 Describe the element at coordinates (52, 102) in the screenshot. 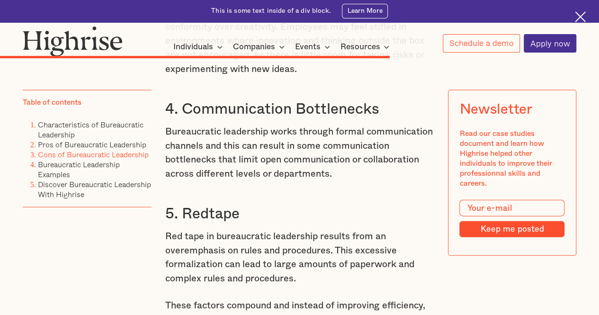

I see `div: Table of contents` at that location.